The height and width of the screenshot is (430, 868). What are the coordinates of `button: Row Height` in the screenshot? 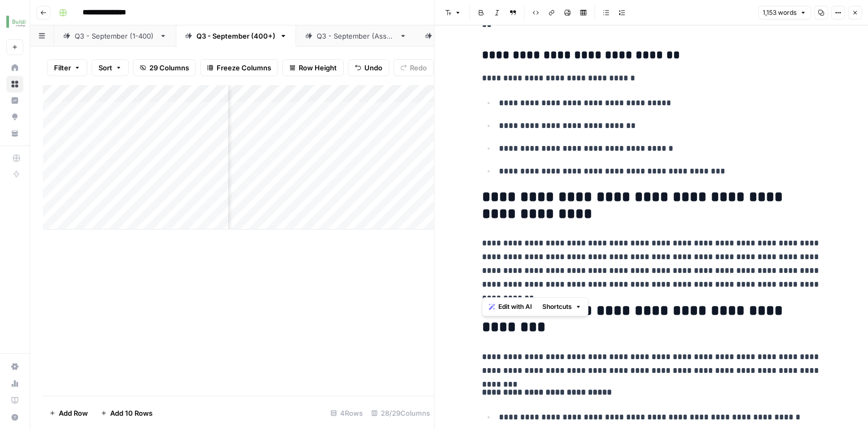 It's located at (313, 68).